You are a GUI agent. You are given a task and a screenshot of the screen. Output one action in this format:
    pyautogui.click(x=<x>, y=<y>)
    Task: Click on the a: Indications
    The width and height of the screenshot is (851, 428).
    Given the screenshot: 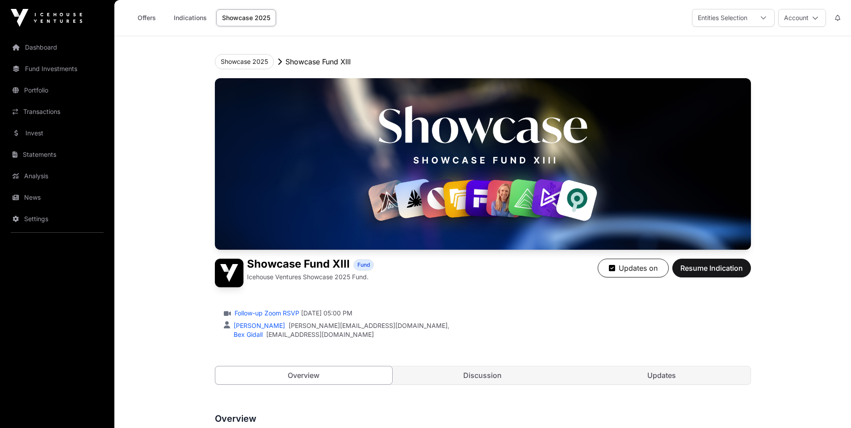 What is the action you would take?
    pyautogui.click(x=190, y=18)
    